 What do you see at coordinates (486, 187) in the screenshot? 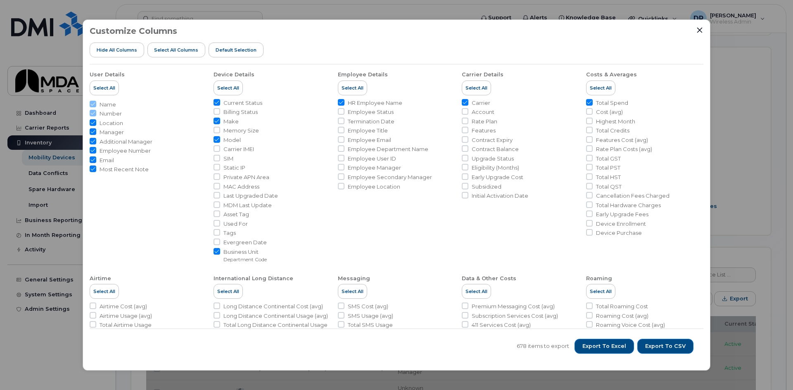
I see `span: Subsidized` at bounding box center [486, 187].